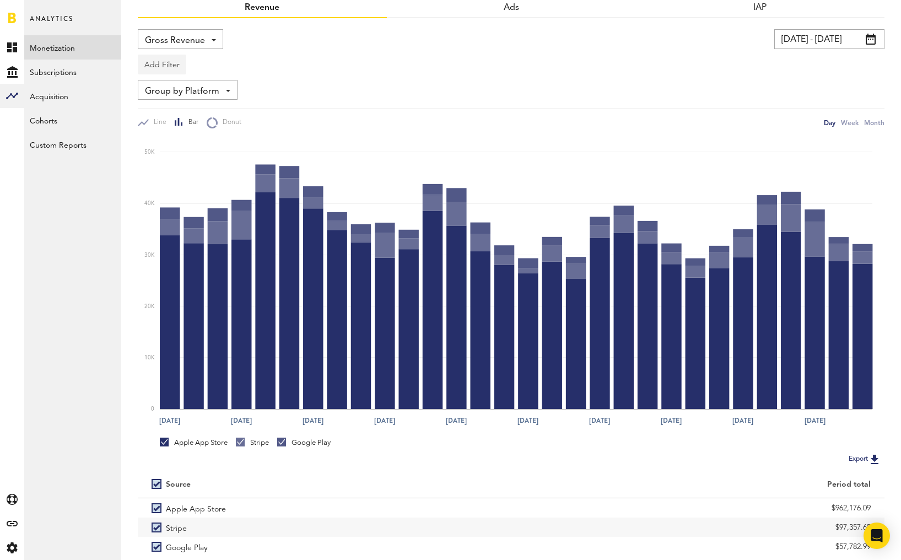 The height and width of the screenshot is (560, 901). What do you see at coordinates (193, 443) in the screenshot?
I see `div: Apple App Store` at bounding box center [193, 443].